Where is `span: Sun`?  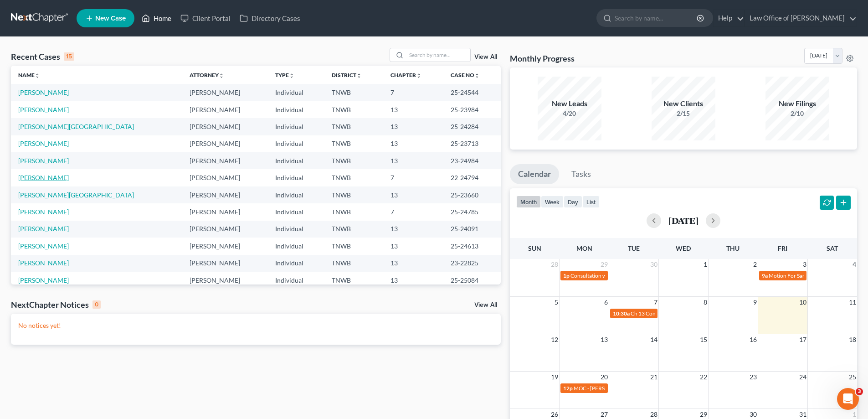 span: Sun is located at coordinates (534, 248).